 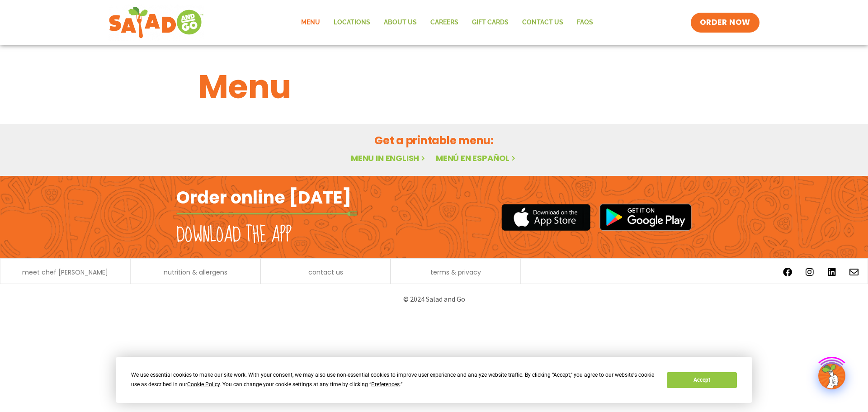 I want to click on span: nutrition & allergens, so click(x=195, y=272).